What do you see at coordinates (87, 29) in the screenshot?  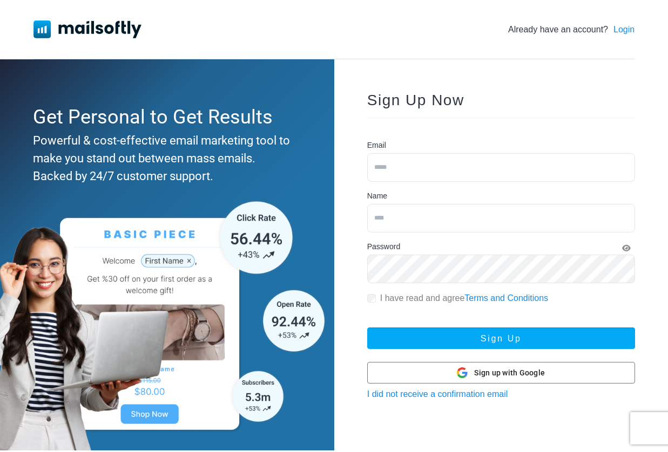 I see `img: Mailsoftly` at bounding box center [87, 29].